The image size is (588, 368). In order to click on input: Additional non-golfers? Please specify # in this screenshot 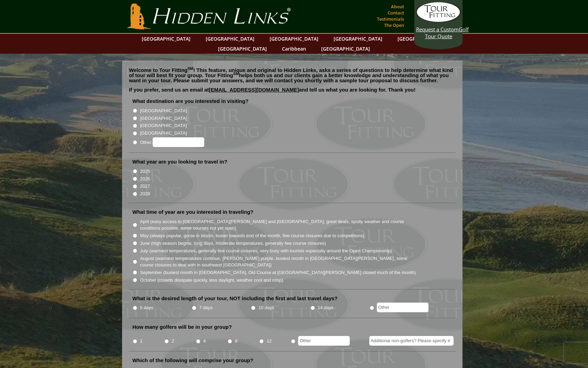, I will do `click(411, 341)`.